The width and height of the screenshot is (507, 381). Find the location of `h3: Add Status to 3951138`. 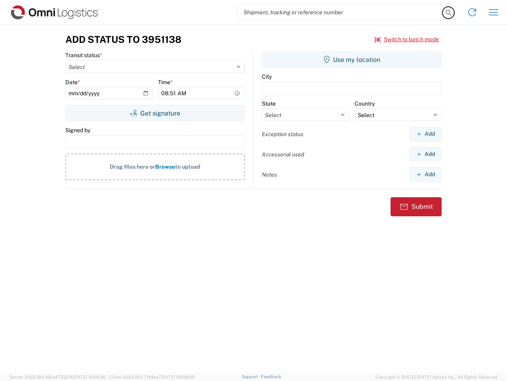

h3: Add Status to 3951138 is located at coordinates (123, 39).